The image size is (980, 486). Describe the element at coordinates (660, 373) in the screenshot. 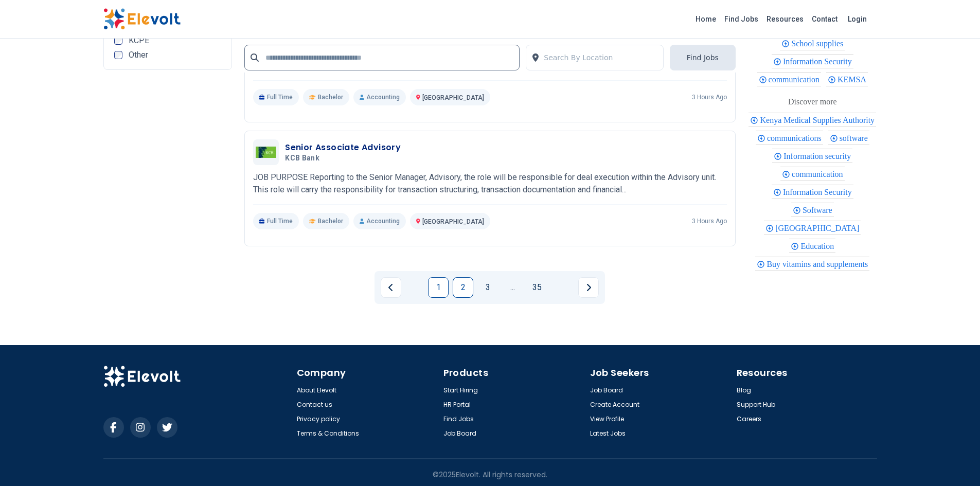

I see `h4: Job Seekers` at that location.